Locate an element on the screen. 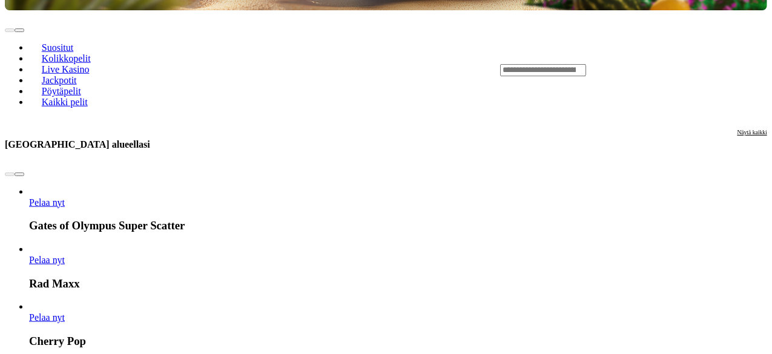 Image resolution: width=772 pixels, height=354 pixels. span: Live Kasino is located at coordinates (65, 69).